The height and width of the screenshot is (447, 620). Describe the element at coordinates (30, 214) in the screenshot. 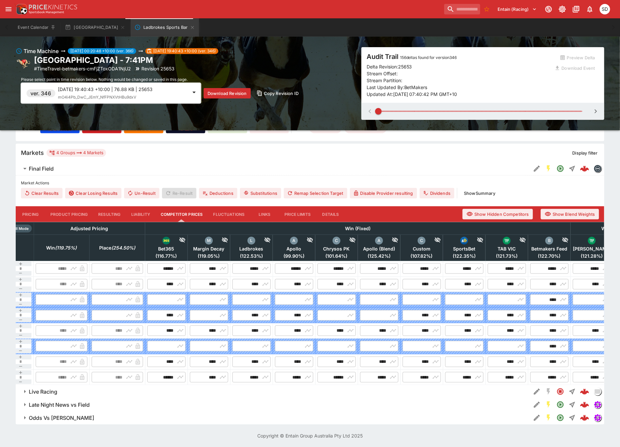

I see `button: Pricing` at that location.